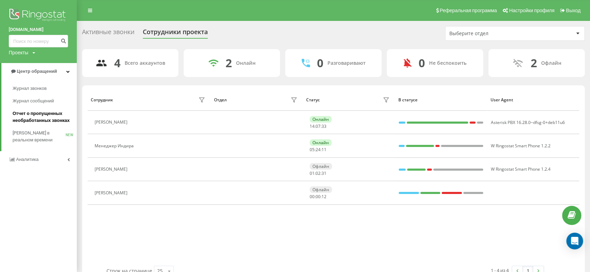  Describe the element at coordinates (312, 173) in the screenshot. I see `span: 01` at that location.